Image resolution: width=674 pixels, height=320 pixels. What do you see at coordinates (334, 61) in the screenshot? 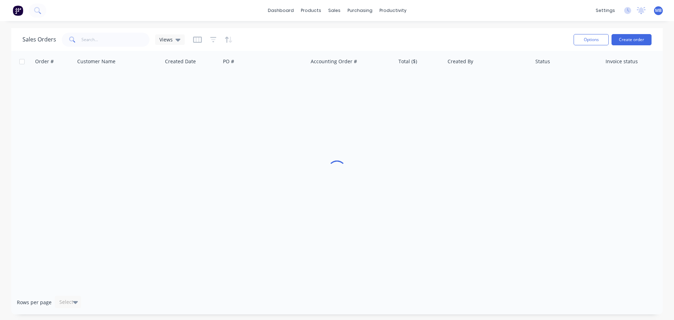
I see `div: Accounting Order #` at bounding box center [334, 61].